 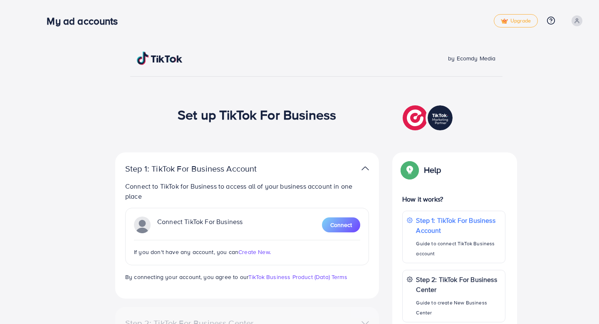 I want to click on span: by Ecomdy Media, so click(x=472, y=58).